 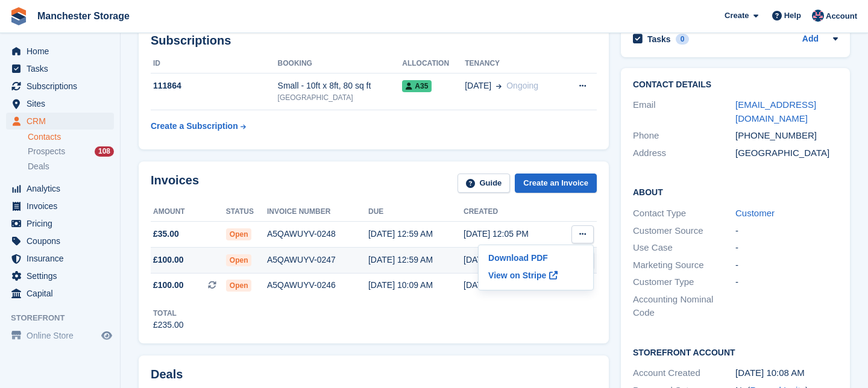 What do you see at coordinates (62, 122) in the screenshot?
I see `span: CRM` at bounding box center [62, 122].